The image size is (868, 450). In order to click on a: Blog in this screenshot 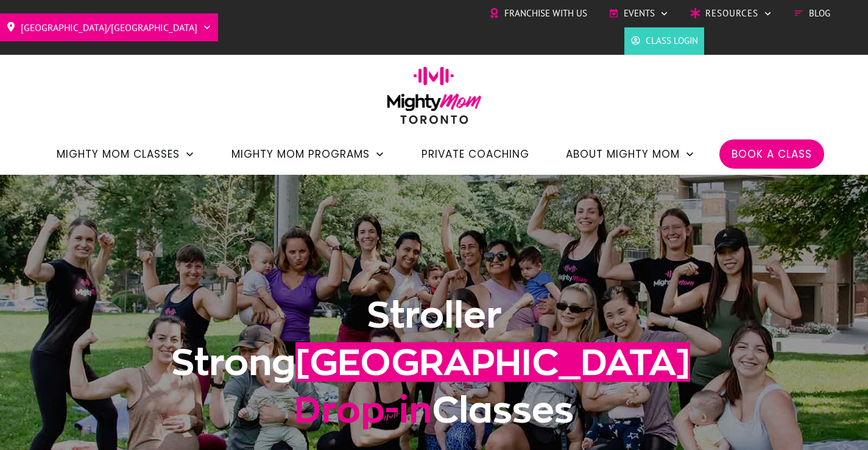, I will do `click(813, 14)`.